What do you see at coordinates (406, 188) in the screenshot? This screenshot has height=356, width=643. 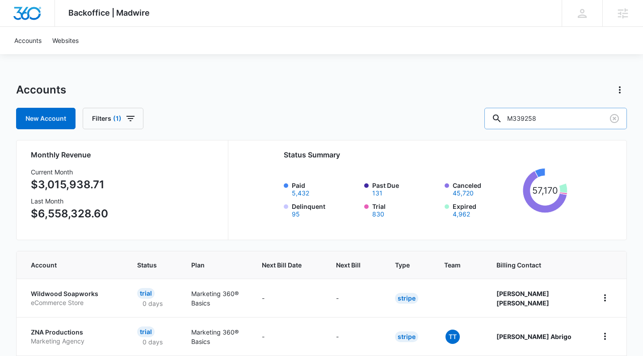 I see `label: Past Due` at bounding box center [406, 188].